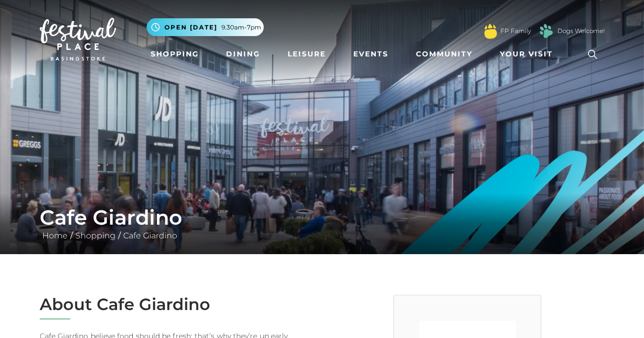  Describe the element at coordinates (243, 54) in the screenshot. I see `a: Dining` at that location.